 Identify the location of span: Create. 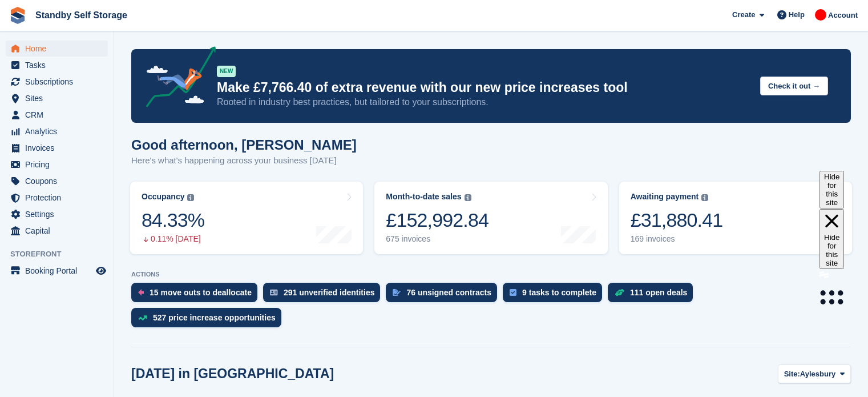
(744, 15).